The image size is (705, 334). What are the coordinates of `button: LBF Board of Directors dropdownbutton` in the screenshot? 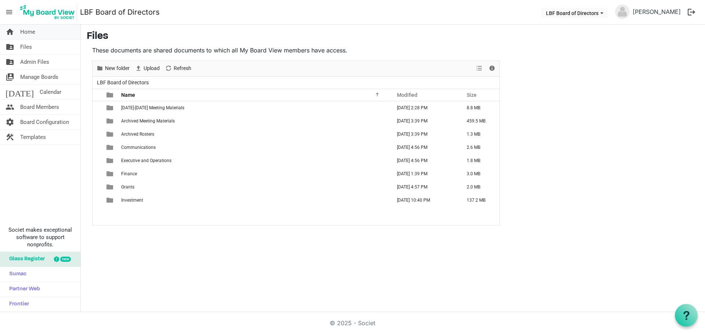 It's located at (574, 13).